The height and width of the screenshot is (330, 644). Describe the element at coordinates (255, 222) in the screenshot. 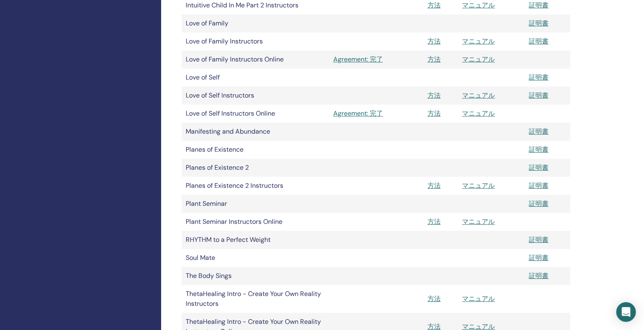

I see `td: Plant Seminar Instructors Online` at that location.